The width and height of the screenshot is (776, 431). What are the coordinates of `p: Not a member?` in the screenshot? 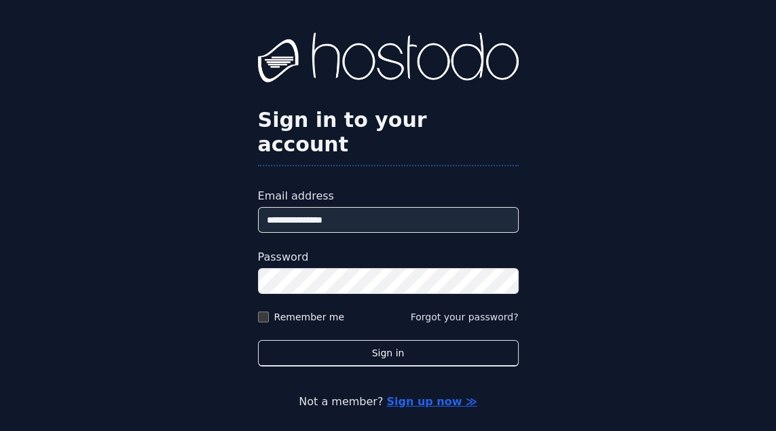 It's located at (388, 402).